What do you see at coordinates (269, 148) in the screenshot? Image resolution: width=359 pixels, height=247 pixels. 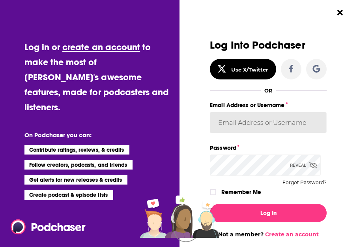 I see `label: Password` at bounding box center [269, 148].